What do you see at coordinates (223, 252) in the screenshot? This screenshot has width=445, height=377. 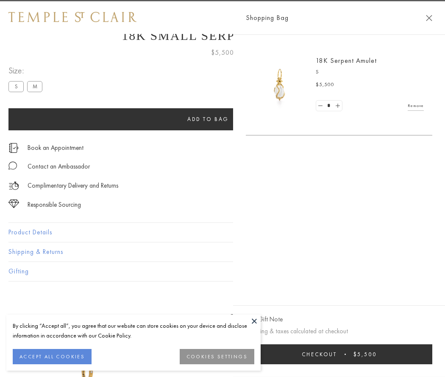 I see `button: Shipping & Returns` at bounding box center [223, 252].